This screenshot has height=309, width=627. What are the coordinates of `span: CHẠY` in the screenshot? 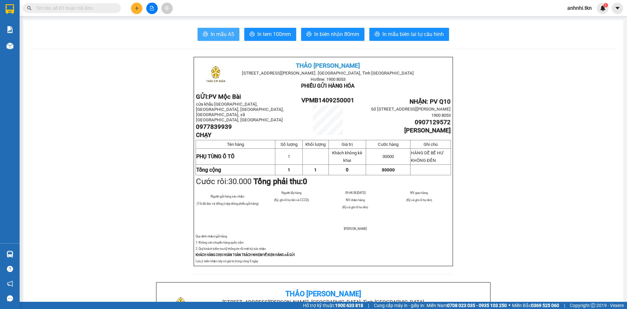 It's located at (203, 135).